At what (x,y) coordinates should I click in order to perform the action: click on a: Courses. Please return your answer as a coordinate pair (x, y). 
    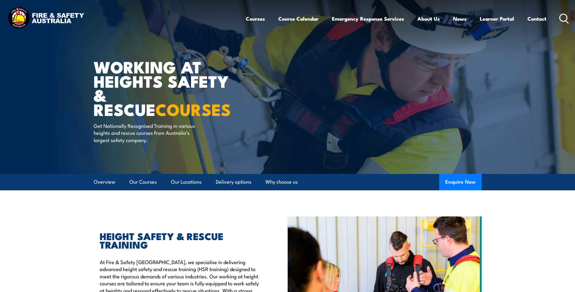
    Looking at the image, I should click on (255, 18).